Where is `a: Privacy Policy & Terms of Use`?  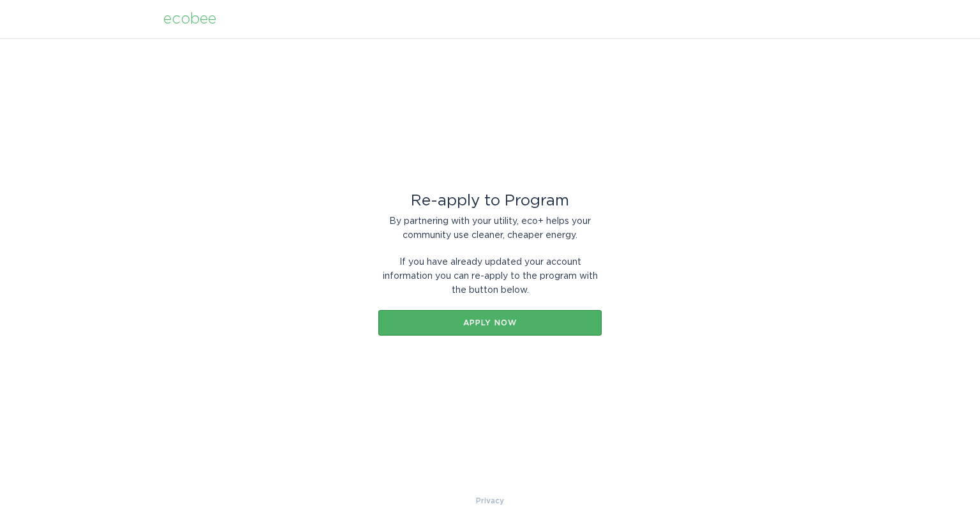
a: Privacy Policy & Terms of Use is located at coordinates (490, 501).